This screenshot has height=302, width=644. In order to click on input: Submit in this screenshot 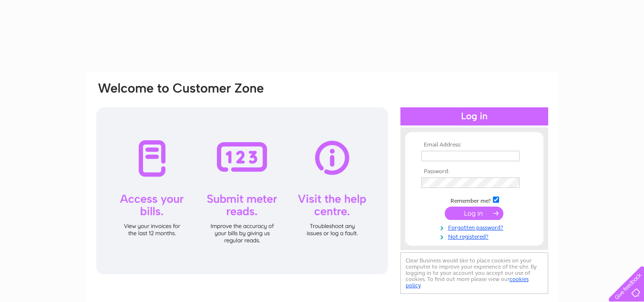, I will do `click(474, 213)`.